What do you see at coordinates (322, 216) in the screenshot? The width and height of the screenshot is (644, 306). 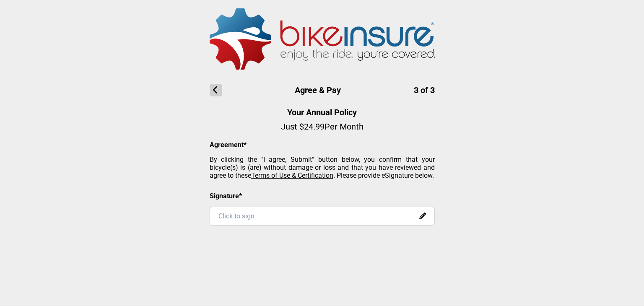 I see `div: Click to sign` at bounding box center [322, 216].